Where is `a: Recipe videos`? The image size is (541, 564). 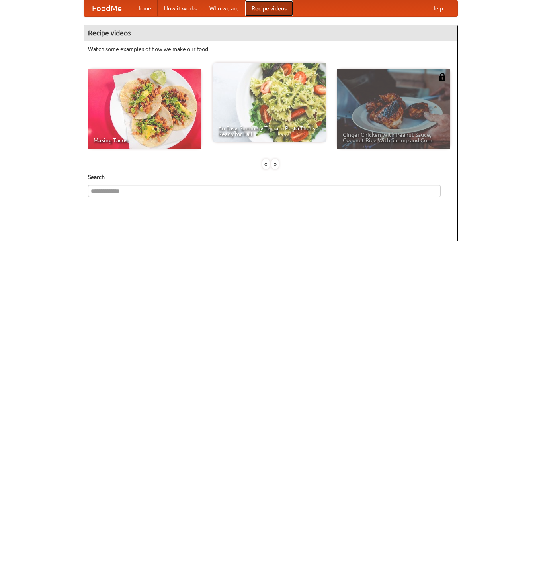 a: Recipe videos is located at coordinates (269, 8).